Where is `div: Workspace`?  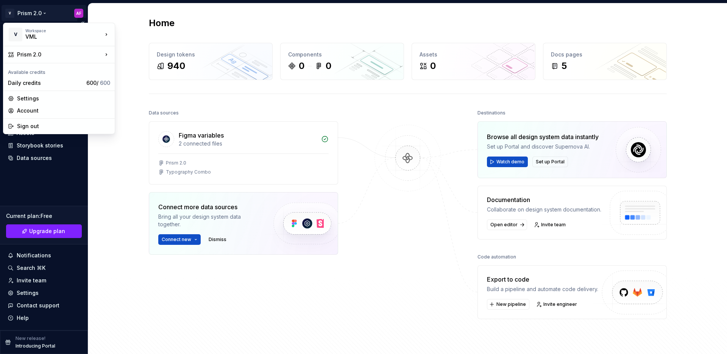 div: Workspace is located at coordinates (64, 31).